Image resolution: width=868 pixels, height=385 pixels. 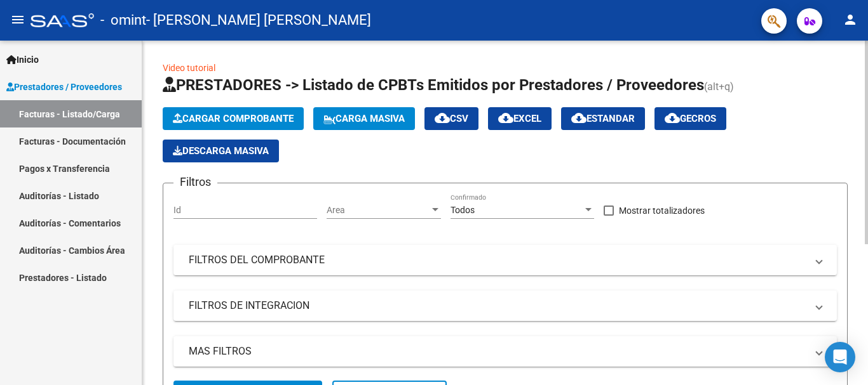 I want to click on span: Todos, so click(x=462, y=210).